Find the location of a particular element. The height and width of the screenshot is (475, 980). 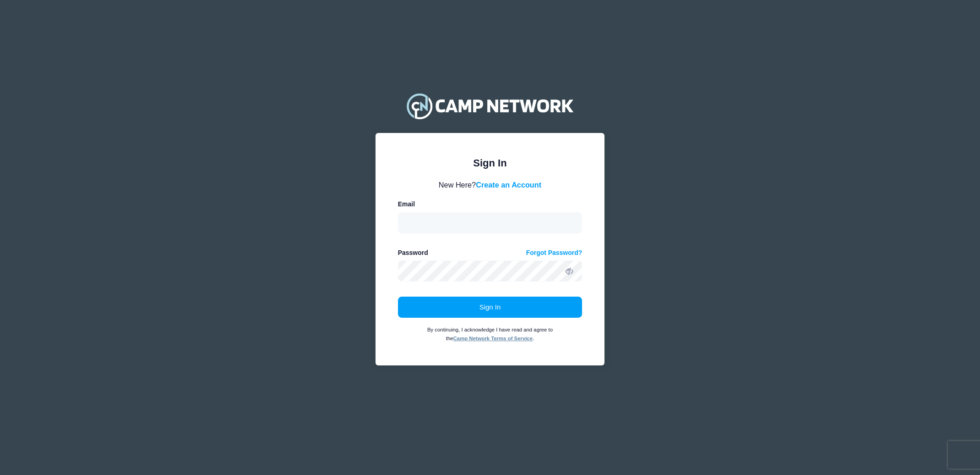

button: Sign In is located at coordinates (490, 307).